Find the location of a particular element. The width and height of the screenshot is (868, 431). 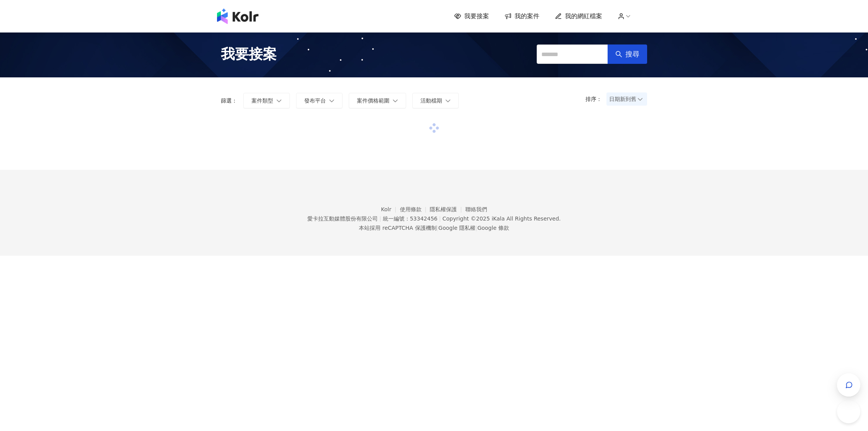

span: search is located at coordinates (619, 54).